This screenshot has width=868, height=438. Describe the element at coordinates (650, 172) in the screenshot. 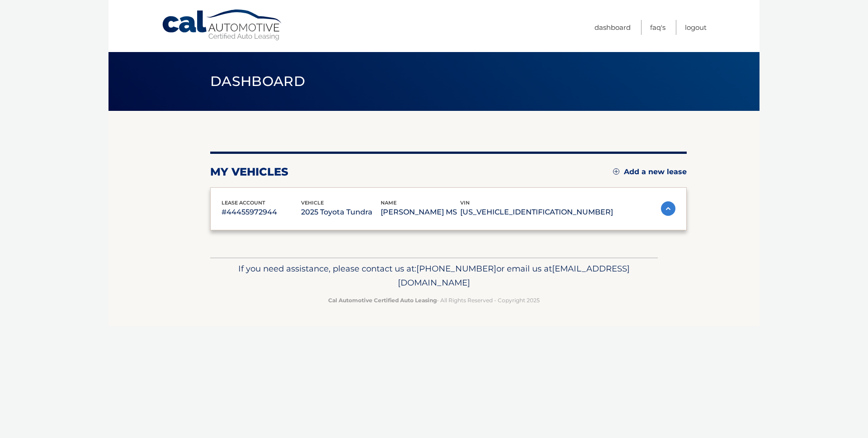

I see `a: Add a new lease` at that location.